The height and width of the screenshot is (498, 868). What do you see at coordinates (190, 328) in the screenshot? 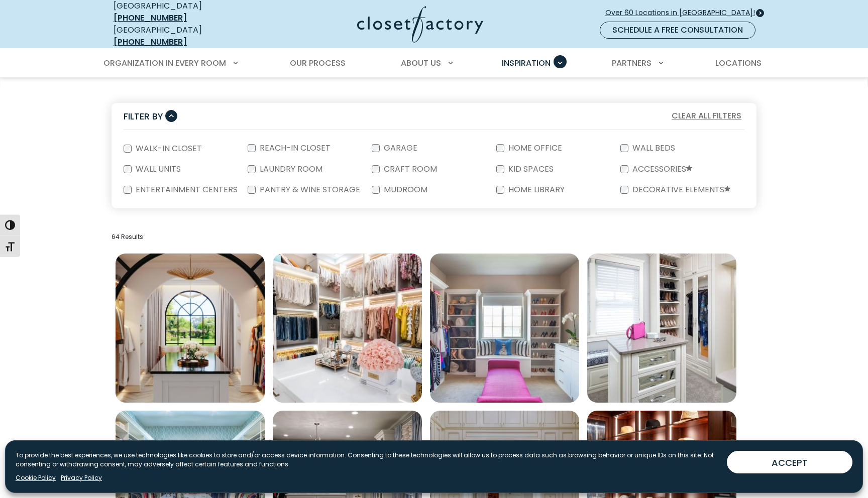
I see `img: Spacious custom walk-in closet with abundant wardrobe space, center island storage` at bounding box center [190, 328].